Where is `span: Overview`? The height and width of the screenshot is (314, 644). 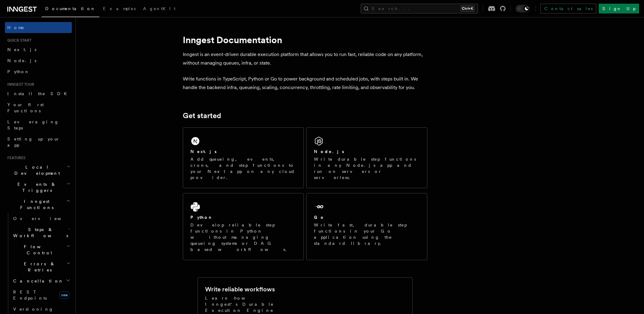 span: Overview is located at coordinates (45, 219).